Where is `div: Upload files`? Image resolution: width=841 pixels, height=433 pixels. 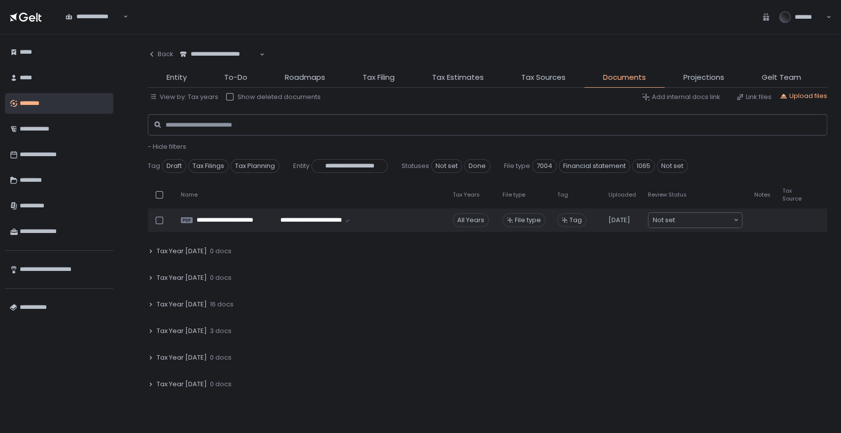 div: Upload files is located at coordinates (803, 96).